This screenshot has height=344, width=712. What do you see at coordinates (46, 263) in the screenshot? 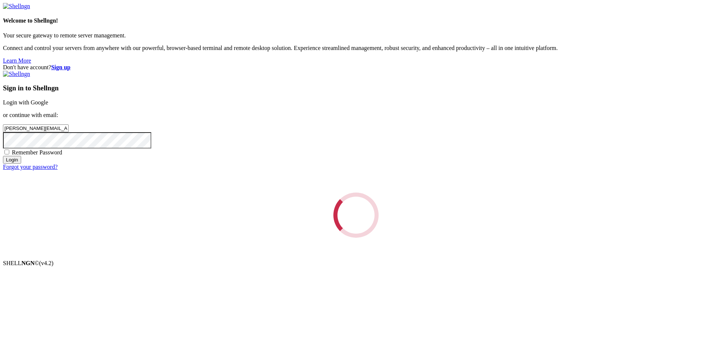
I see `span: 4.2.0` at bounding box center [46, 263].